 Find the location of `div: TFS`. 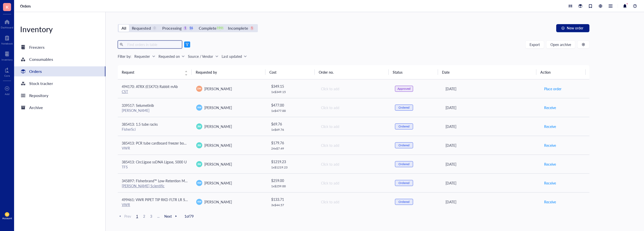

div: TFS is located at coordinates (155, 167).